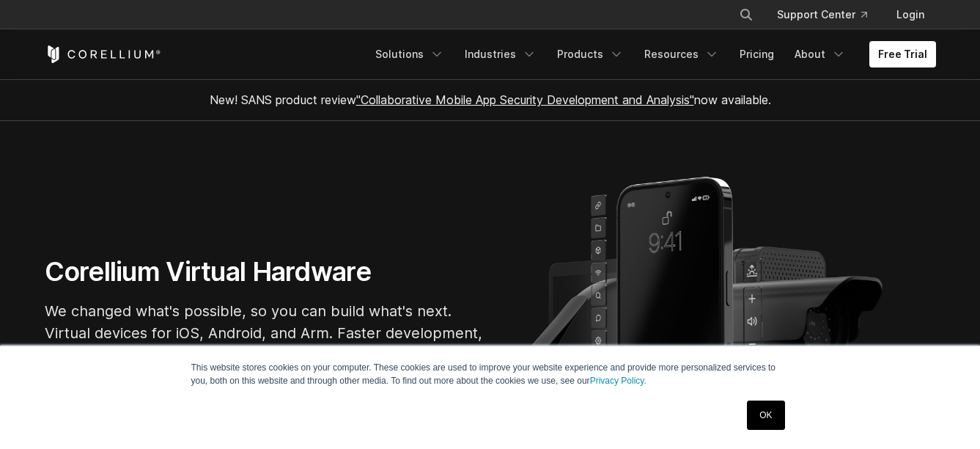  Describe the element at coordinates (820, 54) in the screenshot. I see `a: About` at that location.